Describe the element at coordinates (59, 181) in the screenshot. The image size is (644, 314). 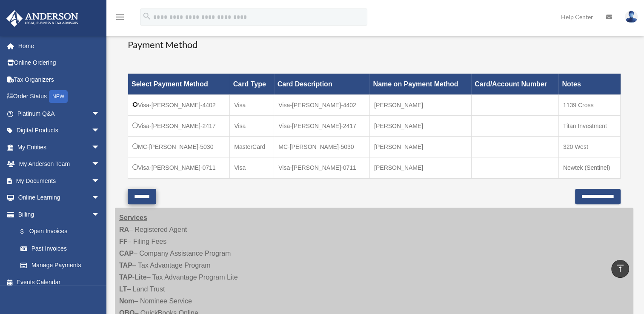
I see `a: My Documentsarrow_drop_down` at that location.